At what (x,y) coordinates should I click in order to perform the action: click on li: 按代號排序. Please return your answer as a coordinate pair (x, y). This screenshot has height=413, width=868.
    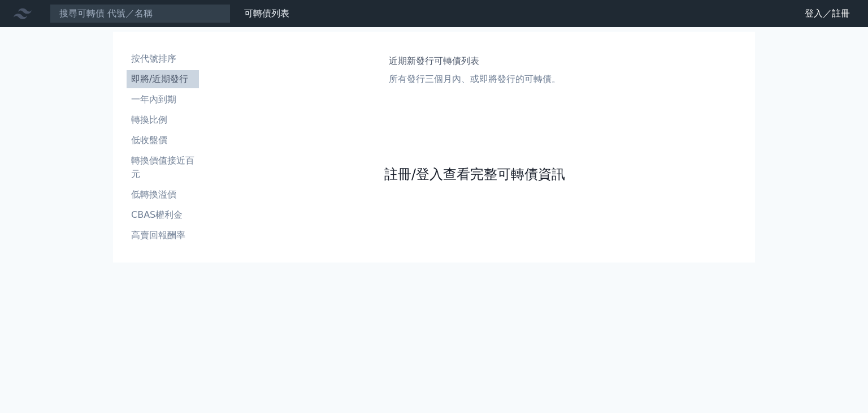
    Looking at the image, I should click on (163, 59).